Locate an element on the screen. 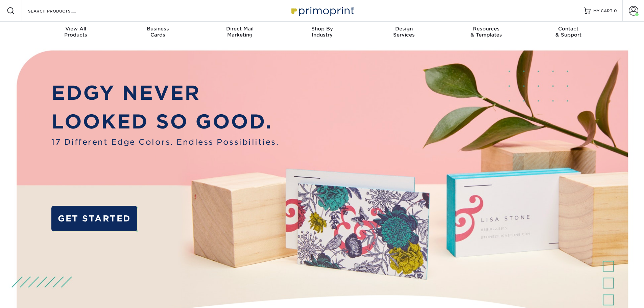 Image resolution: width=644 pixels, height=308 pixels. span: 0 is located at coordinates (616, 11).